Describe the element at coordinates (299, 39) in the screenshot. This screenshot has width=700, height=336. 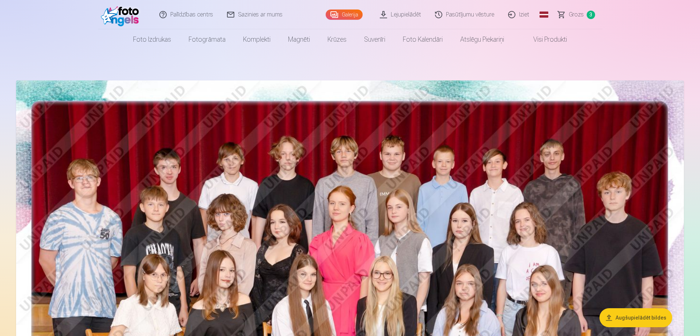
I see `a: Magnēti` at that location.